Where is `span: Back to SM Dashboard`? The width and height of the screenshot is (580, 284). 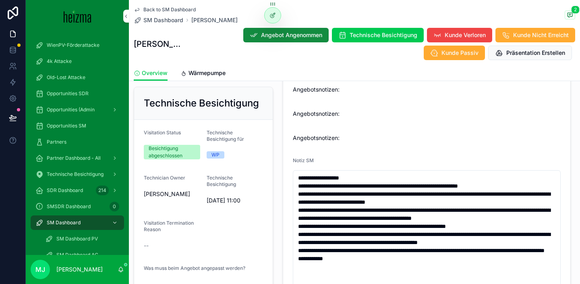
span: Back to SM Dashboard is located at coordinates (170, 10).